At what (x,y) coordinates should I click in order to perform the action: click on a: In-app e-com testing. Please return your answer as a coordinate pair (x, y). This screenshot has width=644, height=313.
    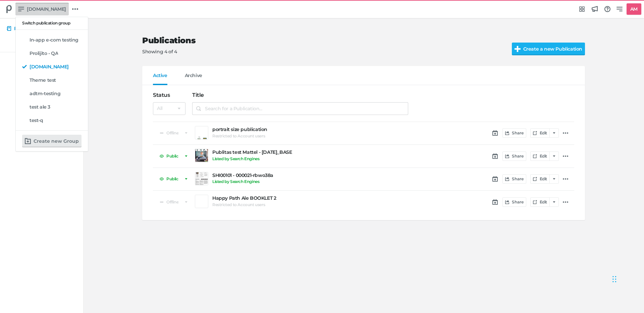
    Looking at the image, I should click on (52, 40).